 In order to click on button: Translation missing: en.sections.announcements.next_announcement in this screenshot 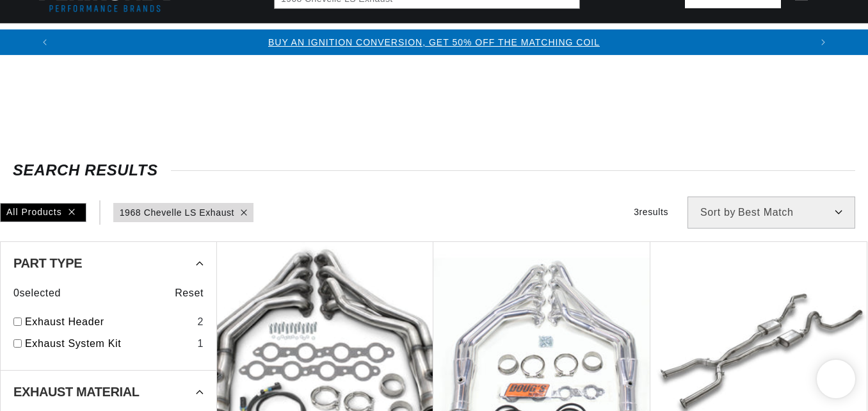, I will do `click(823, 43)`.